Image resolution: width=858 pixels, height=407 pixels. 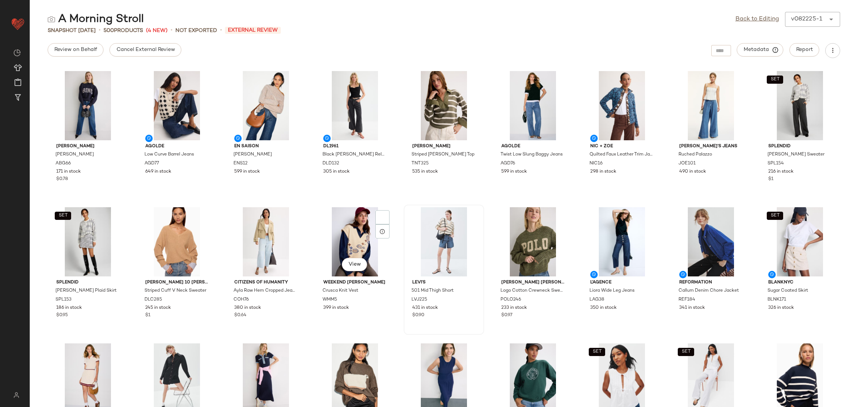 I want to click on span: JOE101, so click(x=687, y=164).